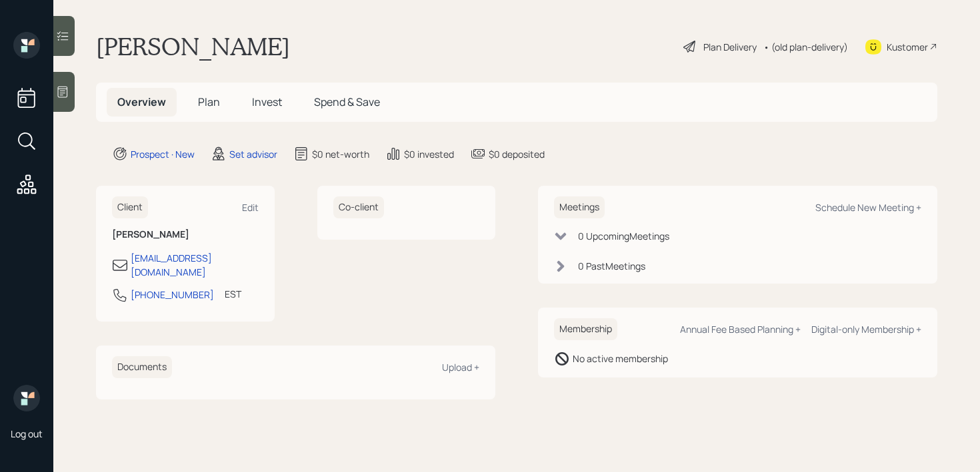  I want to click on div: Log out, so click(26, 434).